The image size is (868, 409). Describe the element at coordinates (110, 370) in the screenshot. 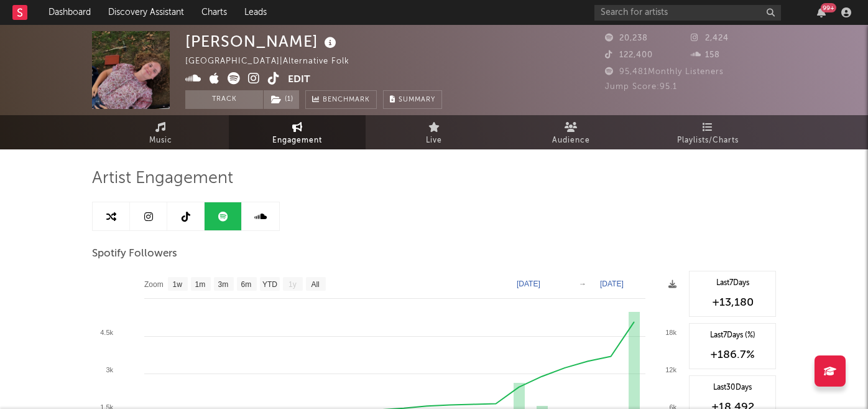

I see `text: 3k` at that location.